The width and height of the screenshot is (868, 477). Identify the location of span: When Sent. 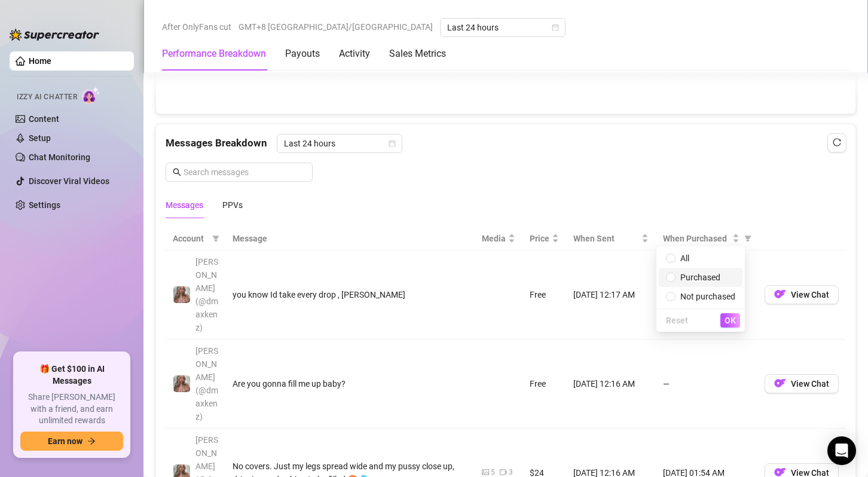
(607, 238).